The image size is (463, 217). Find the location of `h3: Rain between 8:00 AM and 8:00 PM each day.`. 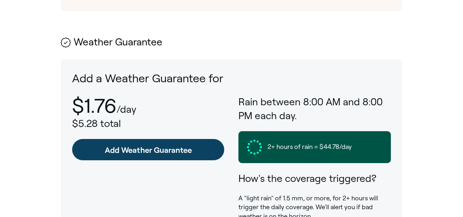

h3: Rain between 8:00 AM and 8:00 PM each day. is located at coordinates (314, 109).